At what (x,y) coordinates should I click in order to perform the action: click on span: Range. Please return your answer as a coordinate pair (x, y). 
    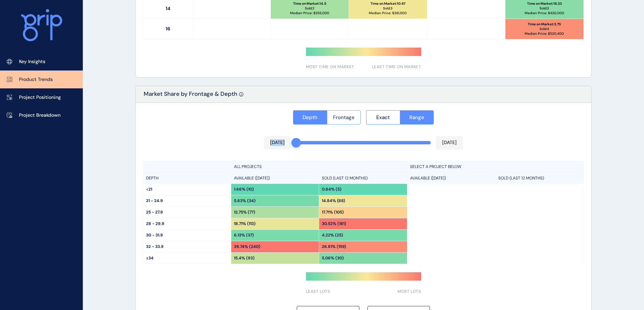
    Looking at the image, I should click on (417, 117).